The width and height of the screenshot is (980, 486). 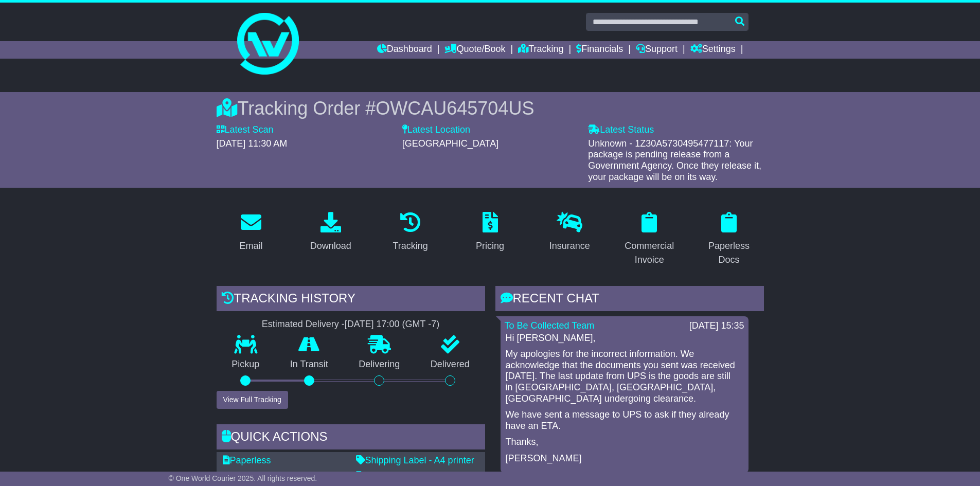 I want to click on p: My apologies for the incorrect information. We acknowledge that the documents you sent was receiv..., so click(x=624, y=376).